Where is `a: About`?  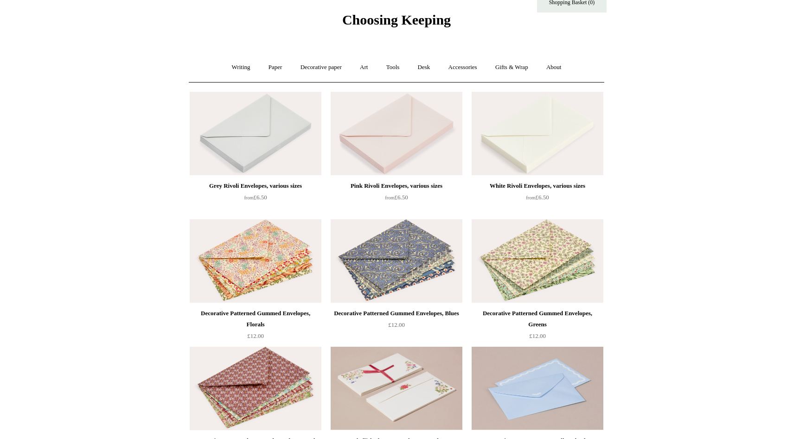
a: About is located at coordinates (554, 67).